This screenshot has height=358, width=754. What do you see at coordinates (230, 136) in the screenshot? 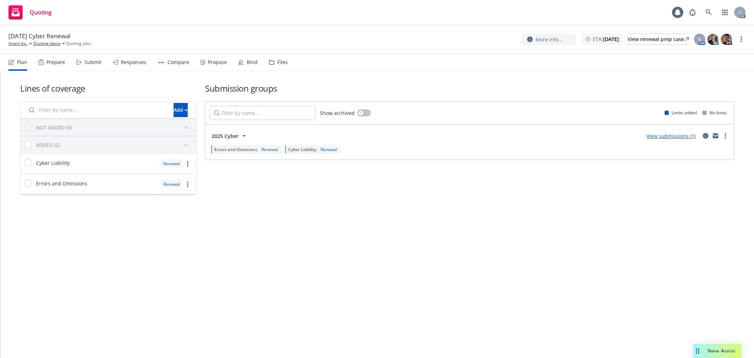
I see `button: 2025 Cyber` at bounding box center [230, 136].